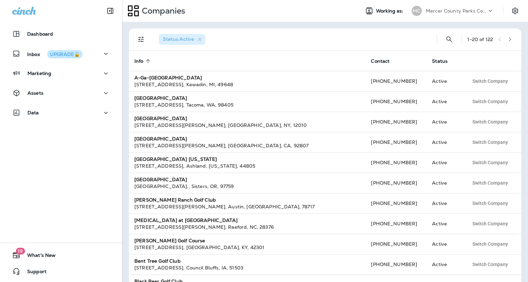 The height and width of the screenshot is (282, 528). What do you see at coordinates (457, 11) in the screenshot?
I see `p: Mercer County Parks Commission` at bounding box center [457, 11].